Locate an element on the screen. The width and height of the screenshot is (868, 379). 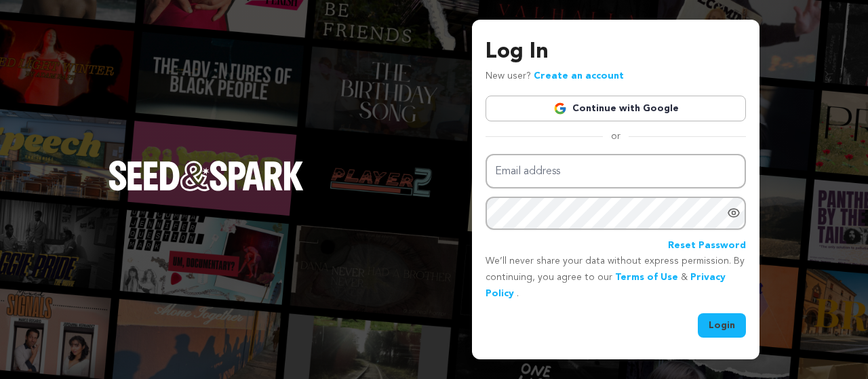
a: Reset Password is located at coordinates (707, 246).